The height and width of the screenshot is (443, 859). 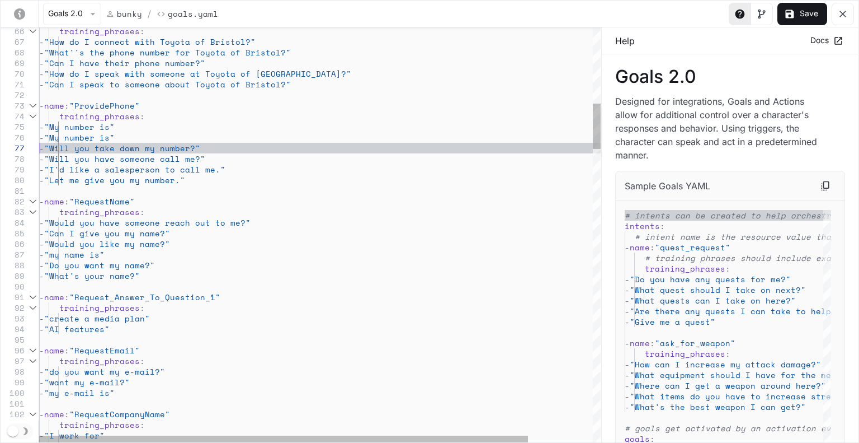 What do you see at coordinates (12, 52) in the screenshot?
I see `div: 68` at bounding box center [12, 52].